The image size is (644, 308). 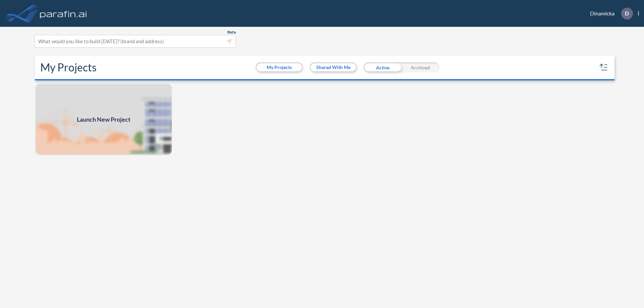 What do you see at coordinates (69, 67) in the screenshot?
I see `h2: My Projects` at bounding box center [69, 67].